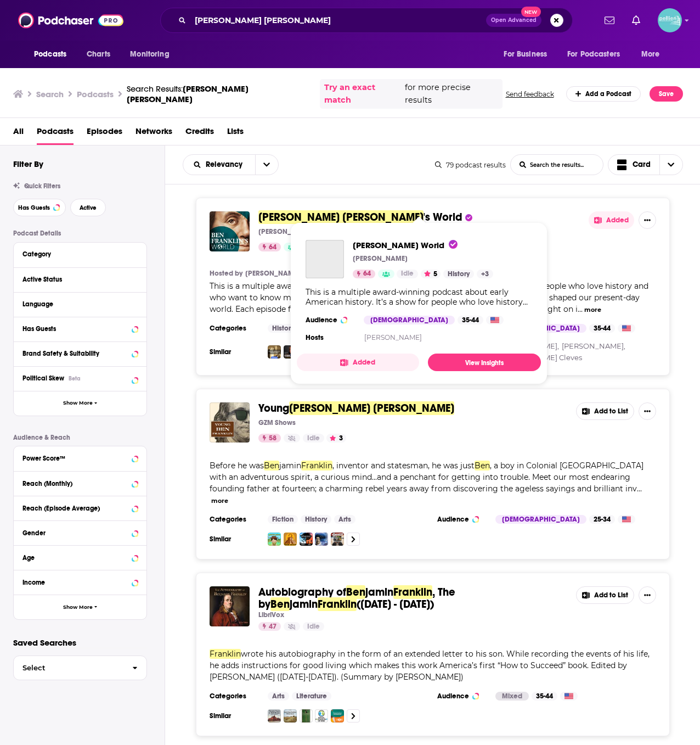 The width and height of the screenshot is (700, 745). I want to click on img: Social Psychology of Risk (SPoR), so click(322, 716).